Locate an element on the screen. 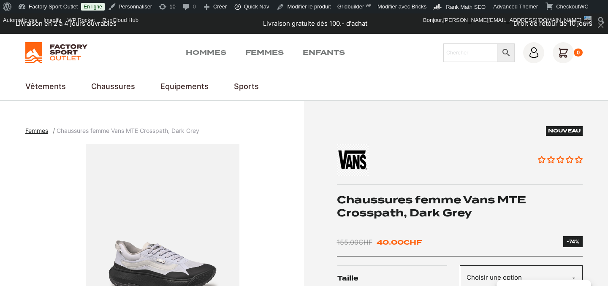  h1: Chaussures femme Vans MTE Crosspath, Dark Grey is located at coordinates (460, 207).